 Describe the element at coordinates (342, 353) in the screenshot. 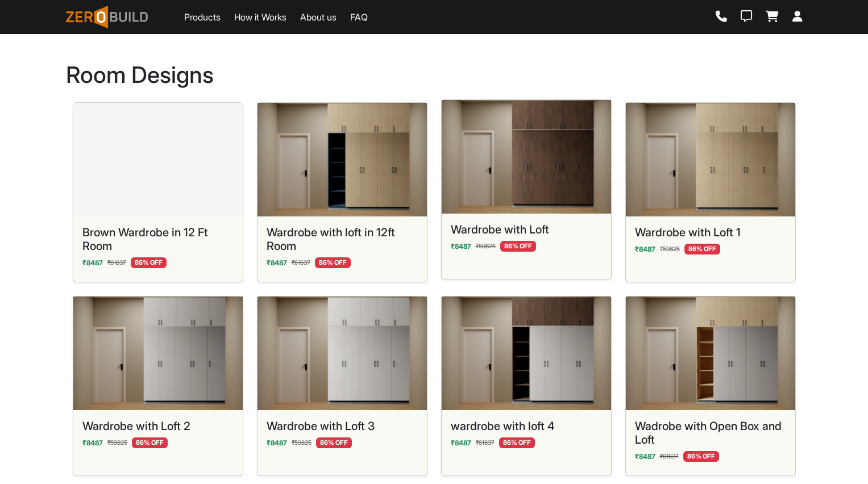

I see `img: Wardrobe with Loft 3` at that location.